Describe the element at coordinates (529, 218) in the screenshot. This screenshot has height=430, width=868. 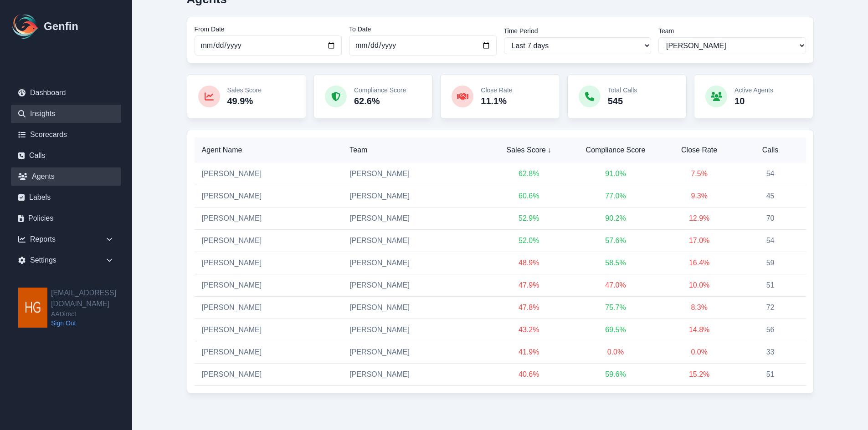
I see `span: 52.9 %` at that location.